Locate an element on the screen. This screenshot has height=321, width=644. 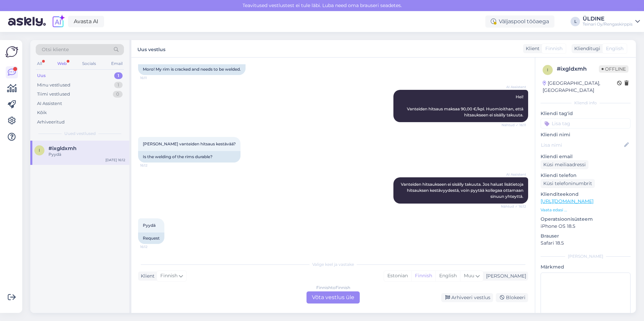
a: Avasta AI is located at coordinates (86, 22).